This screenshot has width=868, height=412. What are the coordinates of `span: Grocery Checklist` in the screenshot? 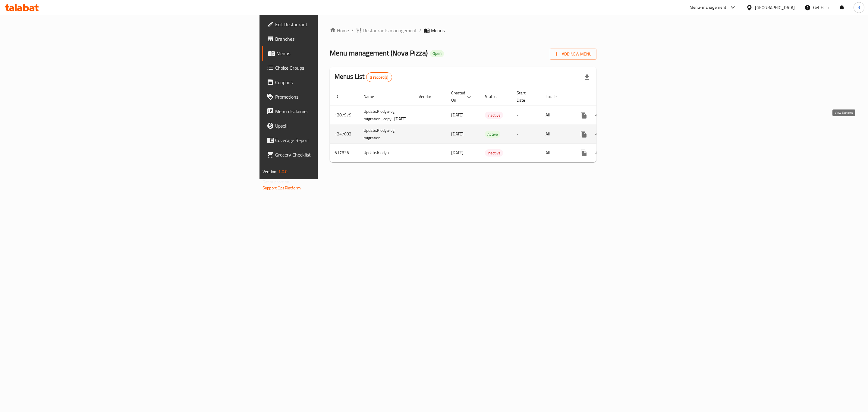 It's located at (337, 154).